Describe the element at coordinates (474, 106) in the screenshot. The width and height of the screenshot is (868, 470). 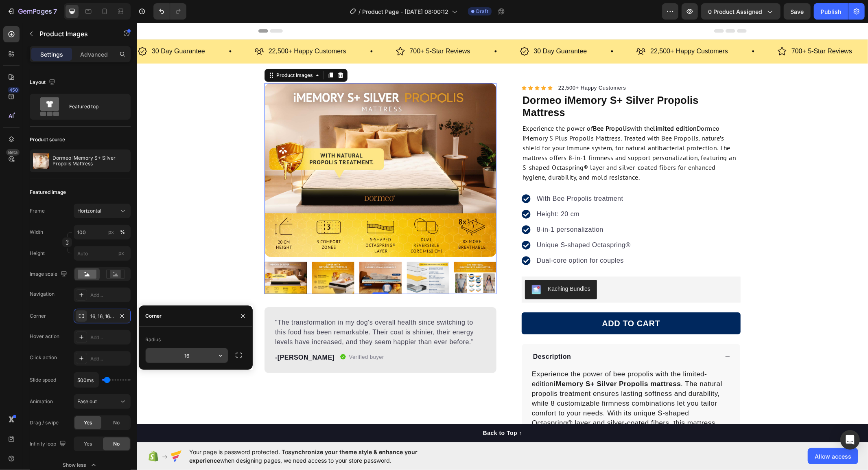
I see `strong: Bee Propolis` at that location.